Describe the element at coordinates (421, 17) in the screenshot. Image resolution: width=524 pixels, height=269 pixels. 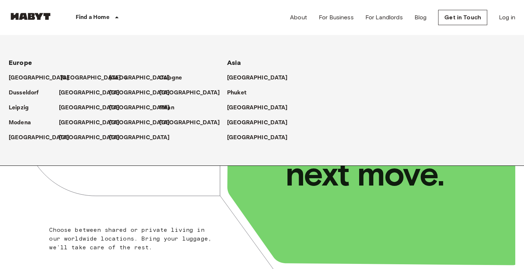
I see `a: Blog` at that location.